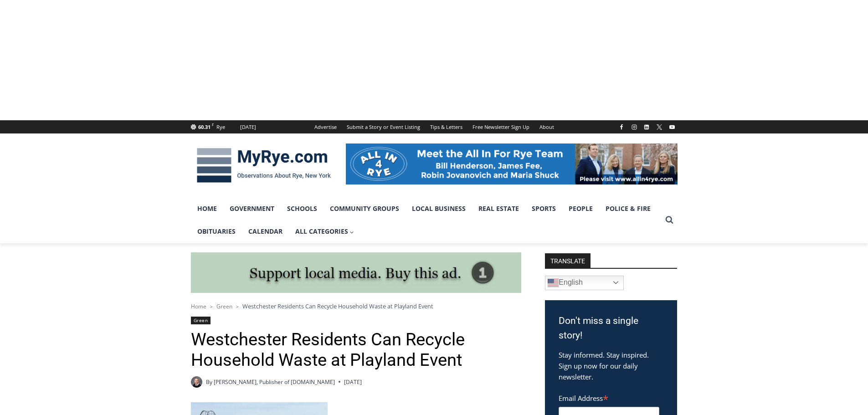  Describe the element at coordinates (209, 382) in the screenshot. I see `span: By` at that location.